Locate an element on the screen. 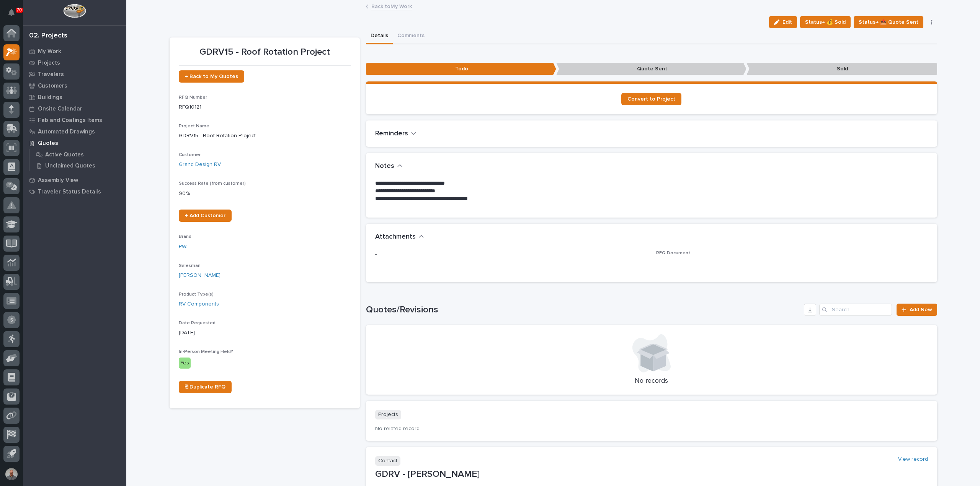  a: Projects is located at coordinates (75, 62).